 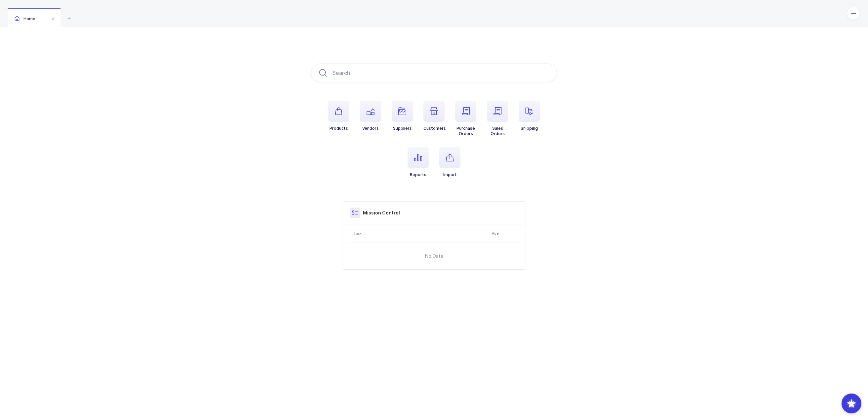 I want to click on button: PurchaseOrders, so click(x=466, y=119).